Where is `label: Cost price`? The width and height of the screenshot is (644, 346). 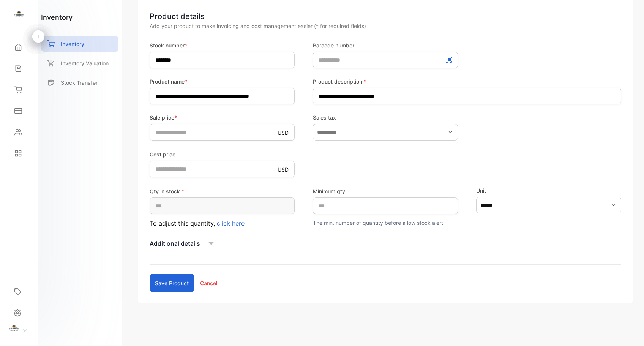 label: Cost price is located at coordinates (222, 154).